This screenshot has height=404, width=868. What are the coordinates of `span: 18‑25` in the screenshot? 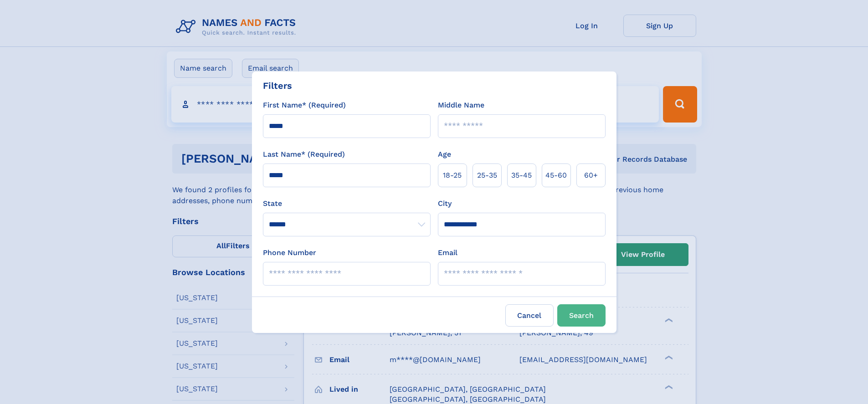 It's located at (452, 175).